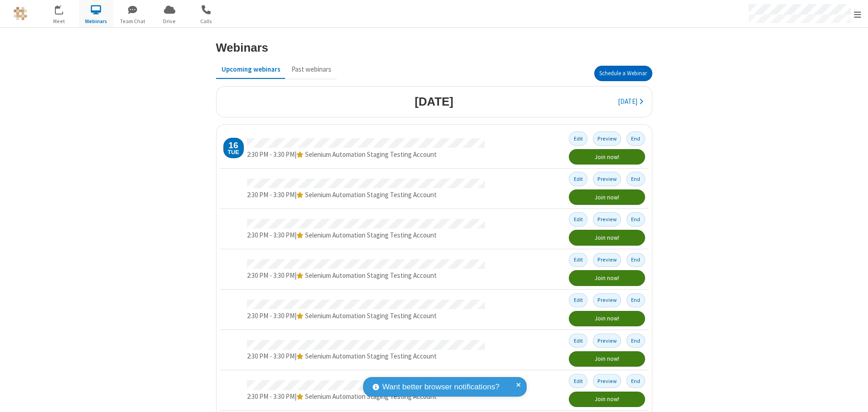 The height and width of the screenshot is (412, 868). What do you see at coordinates (242, 48) in the screenshot?
I see `h3: Webinars` at bounding box center [242, 48].